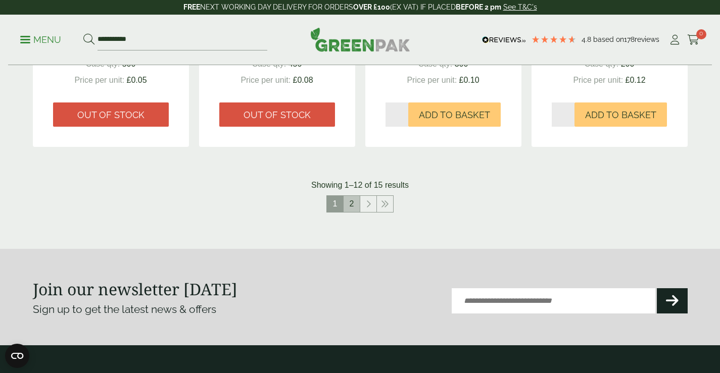  I want to click on span: 1, so click(335, 204).